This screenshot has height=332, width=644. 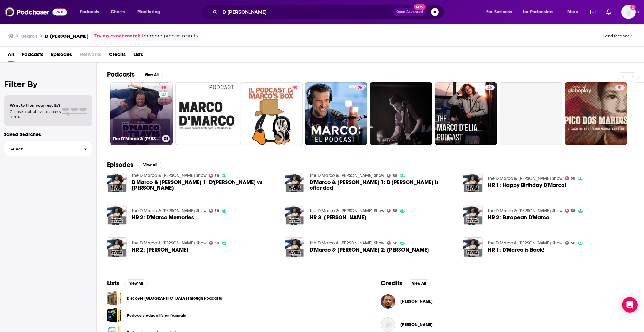 What do you see at coordinates (473, 247) in the screenshot?
I see `img: HR 1: D'Marco is Back!` at bounding box center [473, 247].